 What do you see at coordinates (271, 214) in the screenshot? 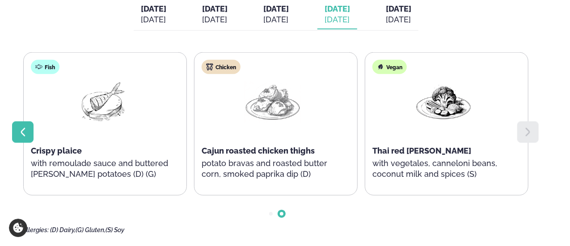
I see `span: Go to slide 1` at bounding box center [271, 214].